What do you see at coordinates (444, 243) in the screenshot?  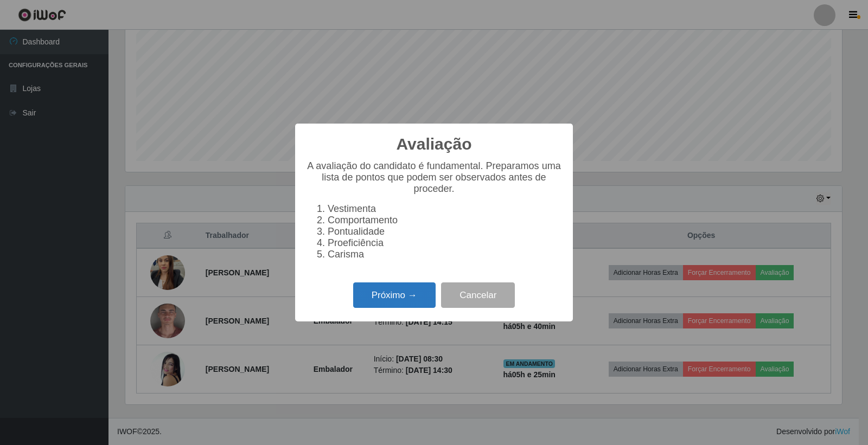 I see `li: Proeficiência` at bounding box center [444, 243].